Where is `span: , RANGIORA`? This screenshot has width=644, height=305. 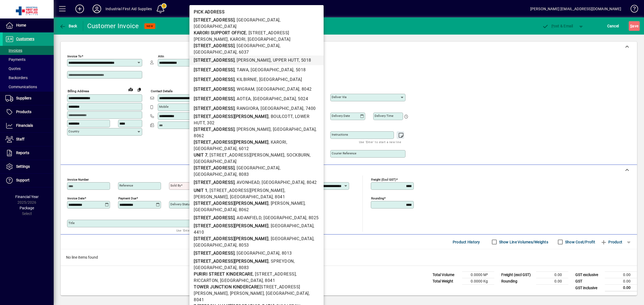 span: , RANGIORA is located at coordinates (246, 108).